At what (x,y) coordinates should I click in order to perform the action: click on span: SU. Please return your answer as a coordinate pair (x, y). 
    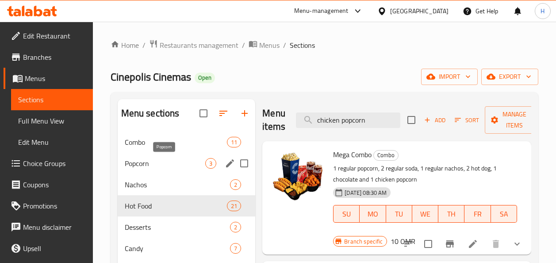
    Looking at the image, I should click on (346, 214).